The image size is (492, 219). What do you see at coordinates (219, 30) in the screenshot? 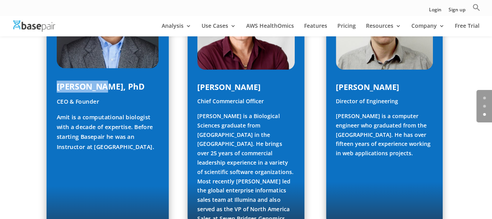
I see `a: Use Cases` at bounding box center [219, 30].